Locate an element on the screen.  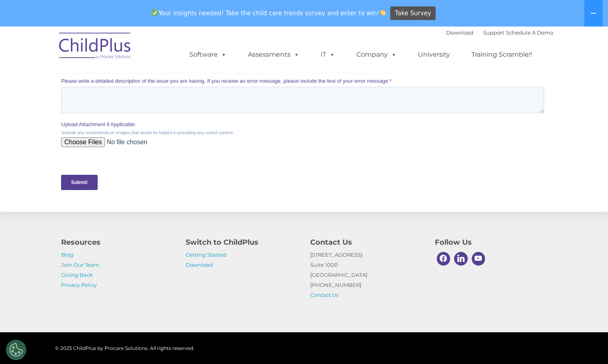
a: Getting Started is located at coordinates (206, 255).